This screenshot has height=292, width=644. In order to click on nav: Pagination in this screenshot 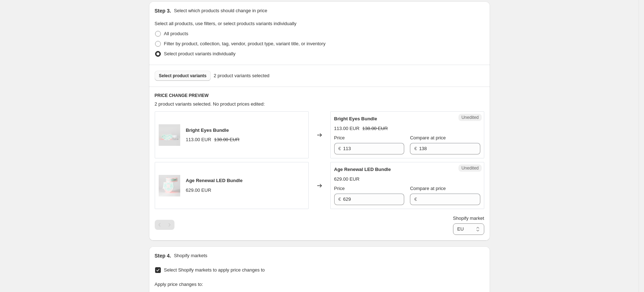, I will do `click(165, 225)`.